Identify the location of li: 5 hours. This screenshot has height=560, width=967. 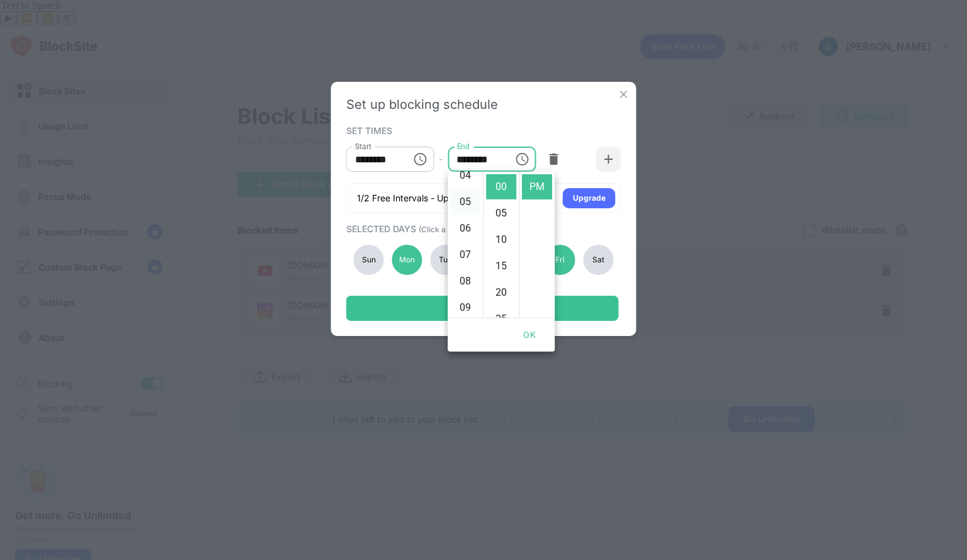
(465, 202).